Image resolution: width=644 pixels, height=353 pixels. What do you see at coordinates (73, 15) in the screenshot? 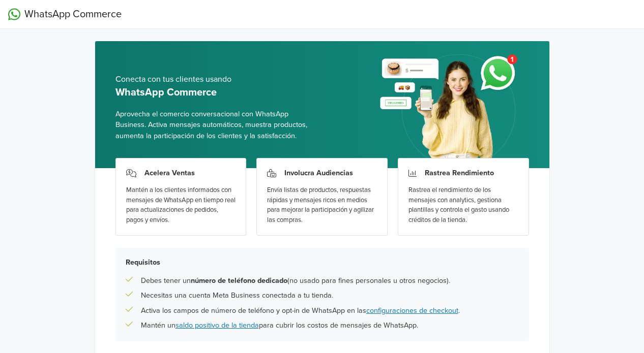
I see `span: WhatsApp Commerce` at bounding box center [73, 15].